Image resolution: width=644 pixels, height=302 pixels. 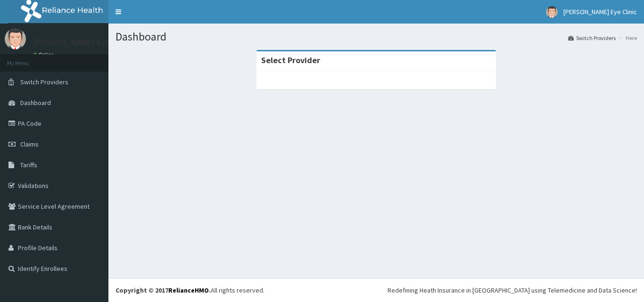 I want to click on span: Tariffs, so click(x=29, y=165).